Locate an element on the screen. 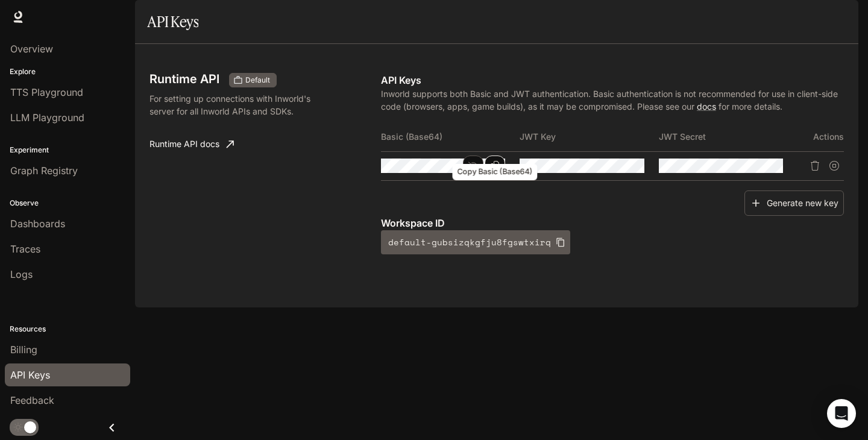 This screenshot has height=440, width=868. div: Open Intercom Messenger is located at coordinates (842, 414).